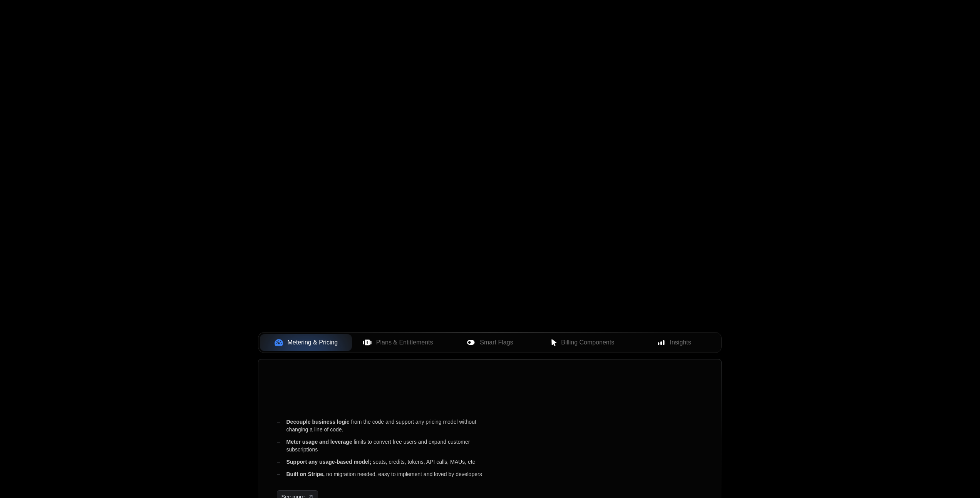 Image resolution: width=980 pixels, height=498 pixels. Describe the element at coordinates (319, 442) in the screenshot. I see `span: Meter usage and leverage` at that location.